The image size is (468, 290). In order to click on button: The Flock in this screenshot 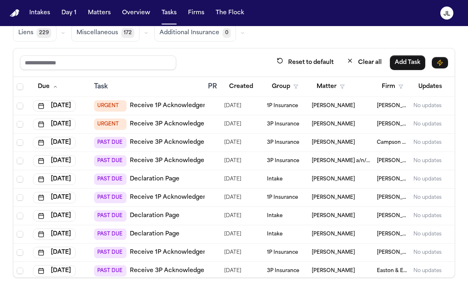, I will do `click(230, 13)`.